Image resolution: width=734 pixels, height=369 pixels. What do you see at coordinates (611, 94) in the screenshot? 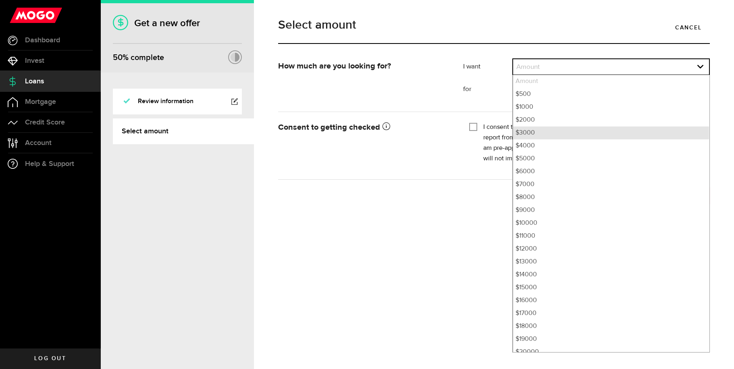
I see `li: $500` at bounding box center [611, 94].